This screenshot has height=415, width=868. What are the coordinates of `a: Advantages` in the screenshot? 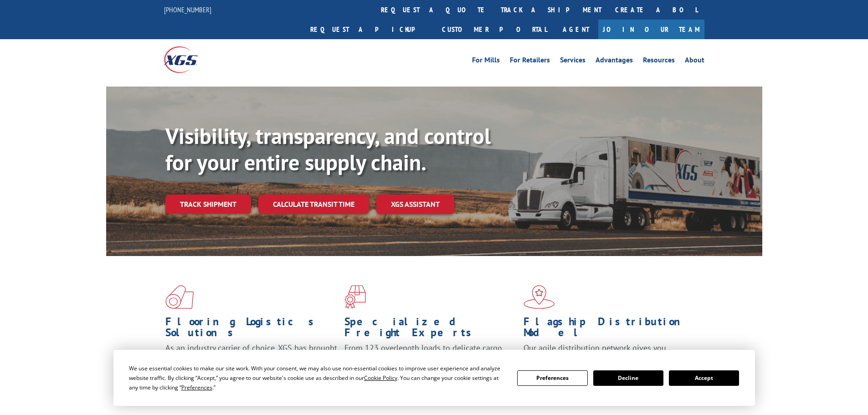 It's located at (614, 62).